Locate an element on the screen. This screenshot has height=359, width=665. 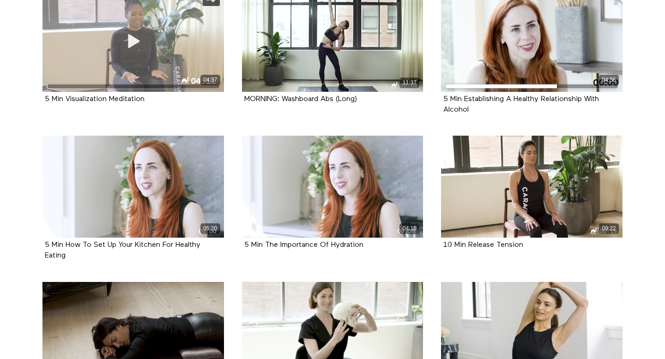
a: 10 Min Release Tension is located at coordinates (483, 245).